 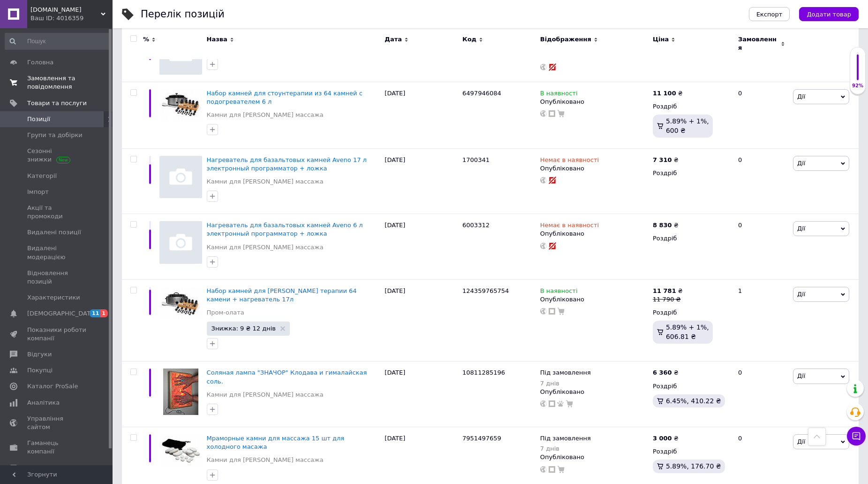 What do you see at coordinates (39, 467) in the screenshot?
I see `span: Маркет` at bounding box center [39, 467].